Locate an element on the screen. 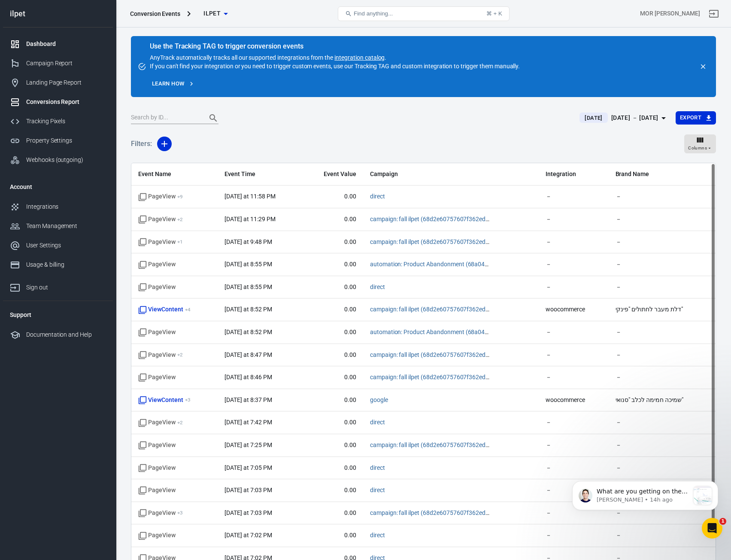  time: 2025-09-24T20:37:42+03:00 is located at coordinates (248, 400).